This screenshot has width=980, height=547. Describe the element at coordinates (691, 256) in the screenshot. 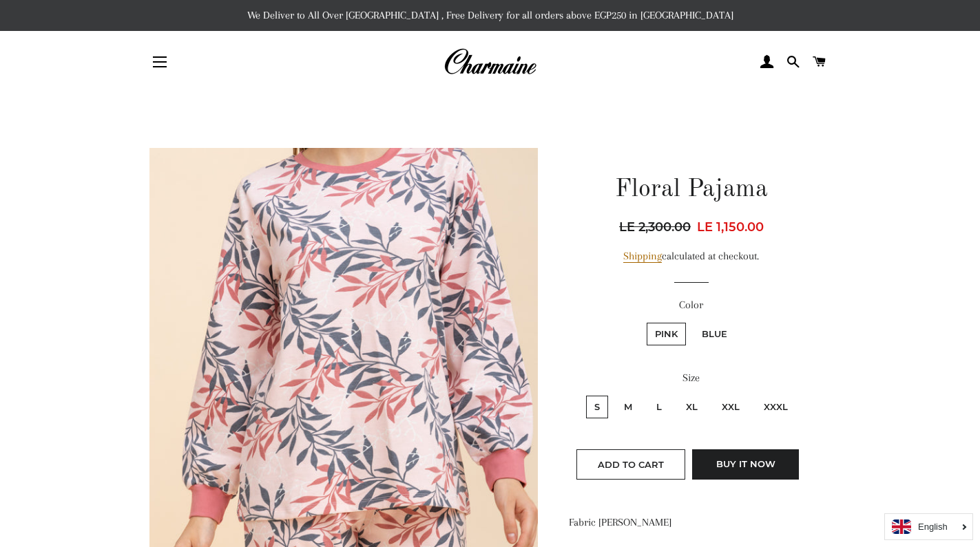

I see `div: calculated at checkout.` at that location.